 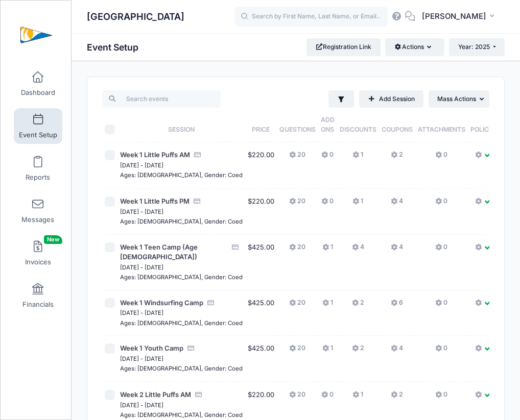 I want to click on button: Mass Actions, so click(x=459, y=99).